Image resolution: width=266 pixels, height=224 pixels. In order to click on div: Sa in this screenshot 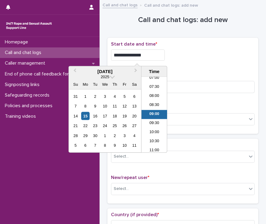, I will do `click(134, 84)`.